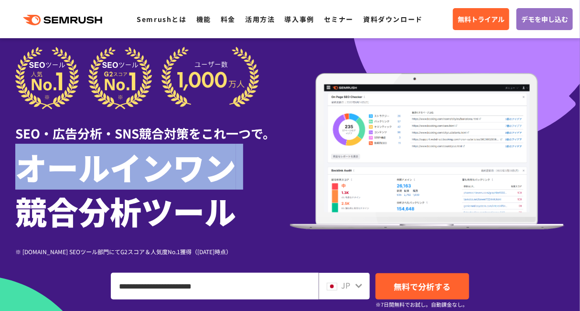 This screenshot has width=580, height=311. I want to click on span: JP, so click(346, 285).